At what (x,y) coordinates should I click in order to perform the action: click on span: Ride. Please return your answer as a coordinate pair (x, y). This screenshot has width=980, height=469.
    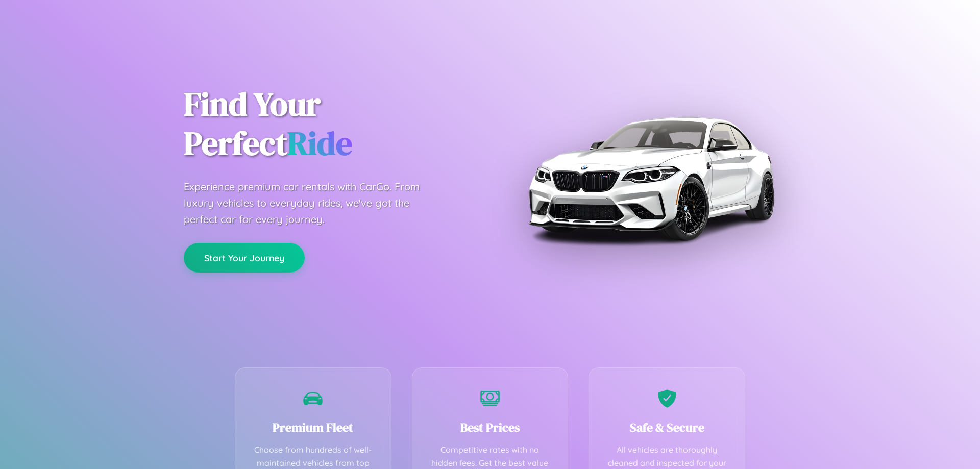
    Looking at the image, I should click on (319, 143).